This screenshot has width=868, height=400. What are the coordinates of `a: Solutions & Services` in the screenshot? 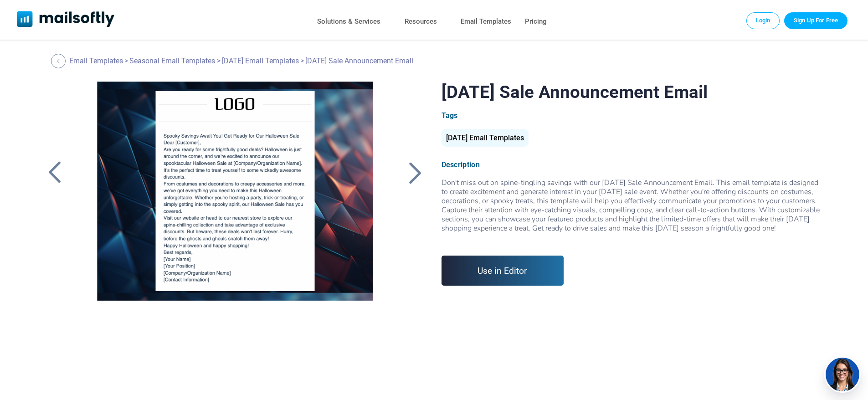 It's located at (349, 21).